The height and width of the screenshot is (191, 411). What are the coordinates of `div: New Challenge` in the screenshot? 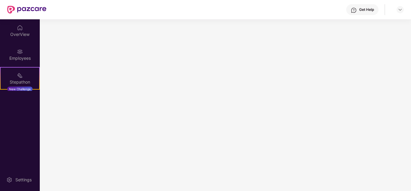 It's located at (20, 89).